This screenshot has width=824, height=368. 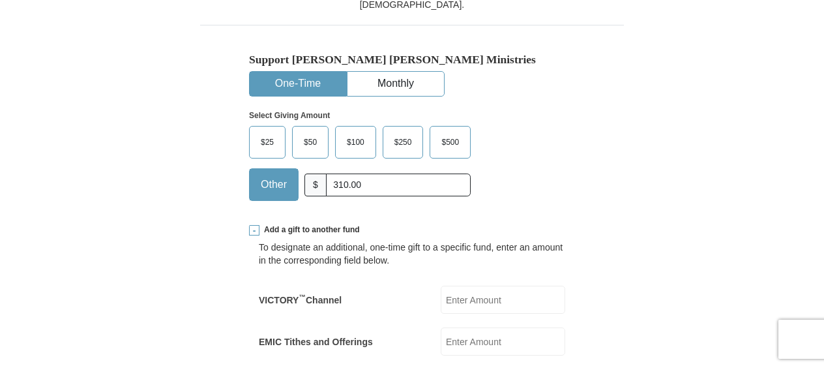 I want to click on button: Monthly, so click(x=396, y=83).